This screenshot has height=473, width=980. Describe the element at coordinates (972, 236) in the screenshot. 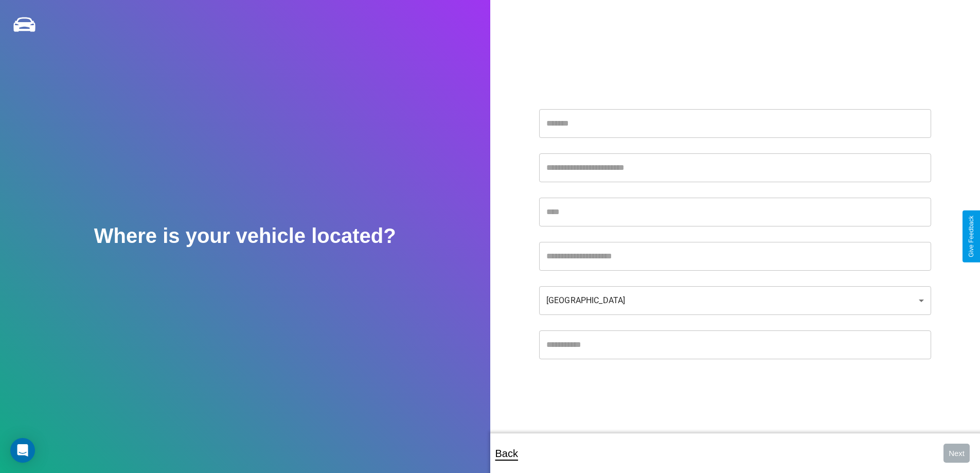

I see `div: Give Feedback` at that location.